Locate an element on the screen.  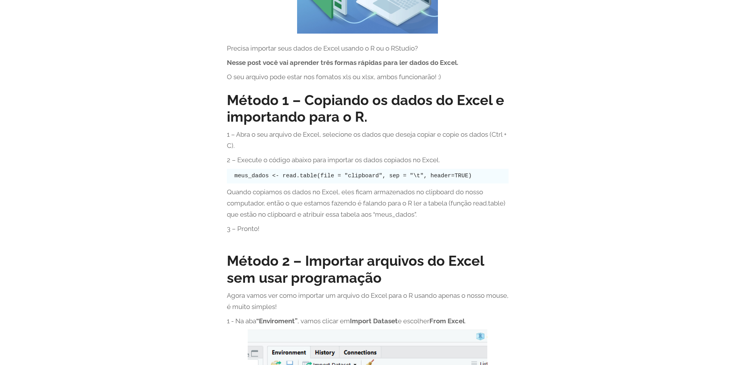
p: O seu arquivo pode estar nos fomatos xls ou xlsx, ambos funcionarão! :) is located at coordinates (368, 77).